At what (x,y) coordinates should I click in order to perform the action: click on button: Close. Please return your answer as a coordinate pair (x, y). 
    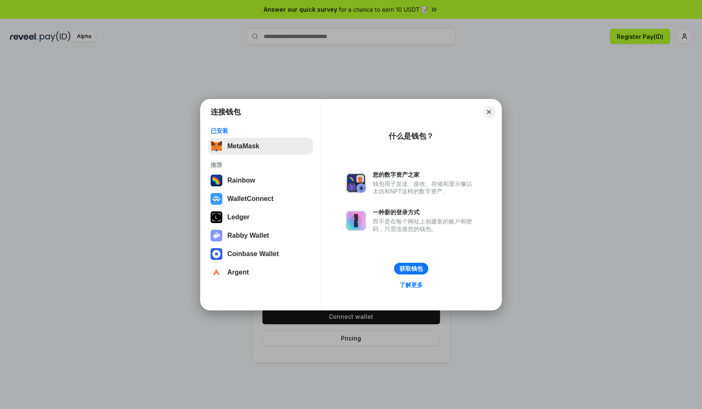
    Looking at the image, I should click on (489, 112).